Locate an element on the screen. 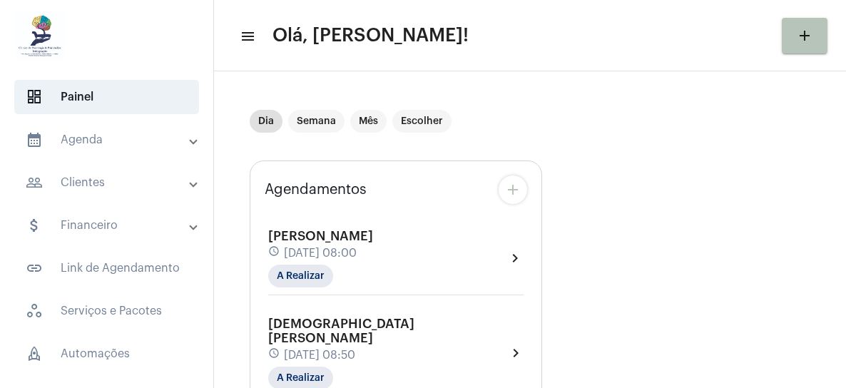 Image resolution: width=846 pixels, height=388 pixels. span: Serviços e Pacotes is located at coordinates (106, 311).